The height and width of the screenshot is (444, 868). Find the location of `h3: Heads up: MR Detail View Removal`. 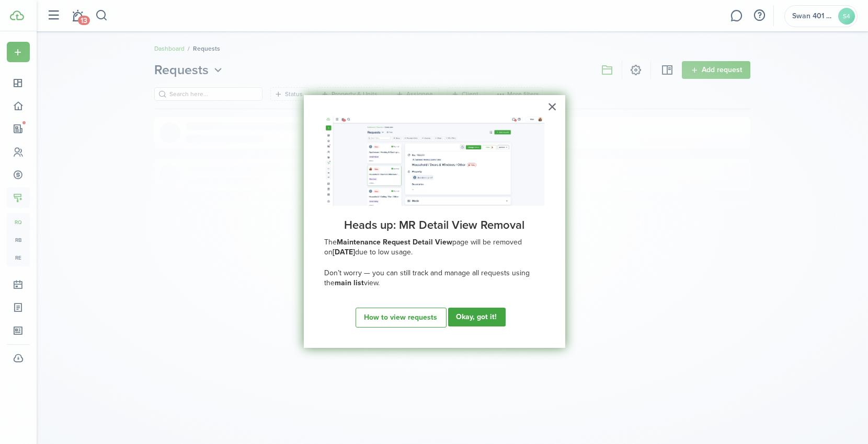

h3: Heads up: MR Detail View Removal is located at coordinates (435, 225).